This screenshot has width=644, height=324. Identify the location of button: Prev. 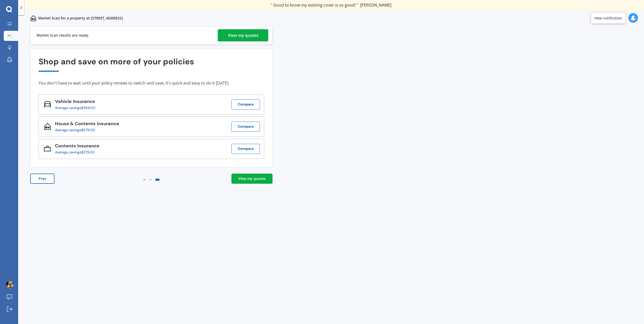
(42, 178).